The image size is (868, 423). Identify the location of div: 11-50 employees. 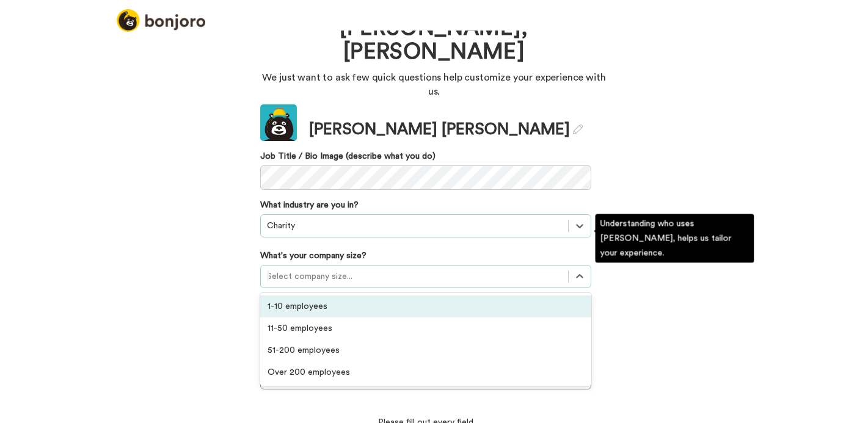
(426, 329).